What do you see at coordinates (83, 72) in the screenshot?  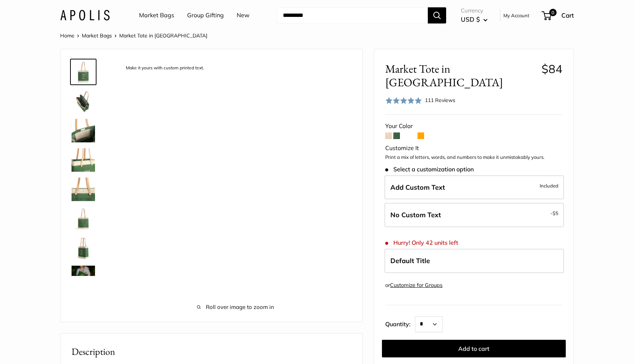 I see `a: description_Make it yours with custom printed text.` at bounding box center [83, 72].